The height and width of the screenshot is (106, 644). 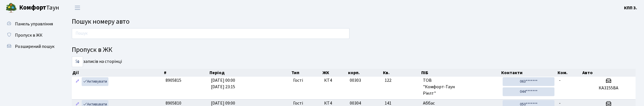 I want to click on img: logo.png, so click(x=11, y=8).